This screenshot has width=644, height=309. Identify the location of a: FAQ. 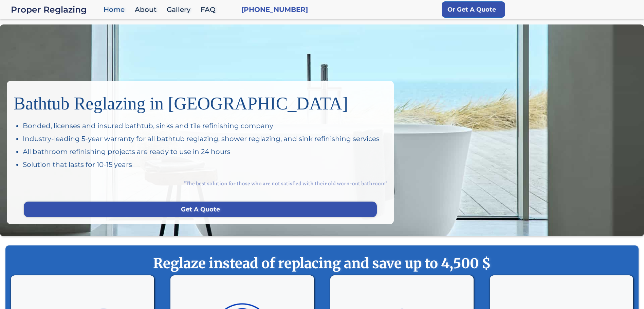
(210, 10).